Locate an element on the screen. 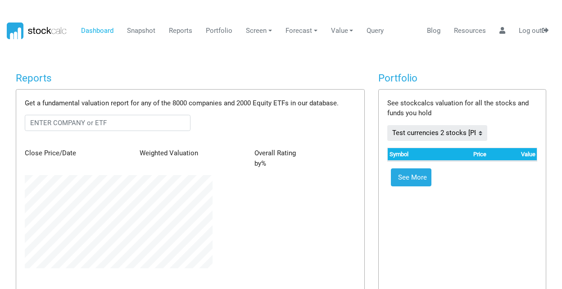 Image resolution: width=562 pixels, height=289 pixels. a: Reports is located at coordinates (180, 31).